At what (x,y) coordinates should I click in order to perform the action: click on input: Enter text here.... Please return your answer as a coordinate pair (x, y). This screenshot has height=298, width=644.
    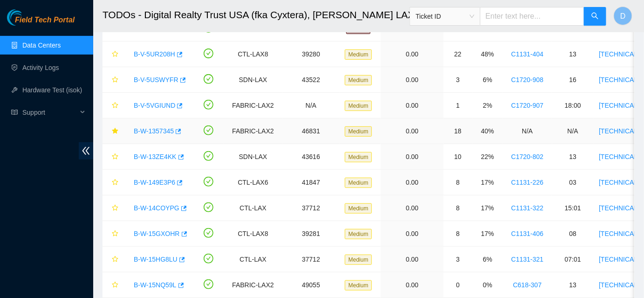
    Looking at the image, I should click on (532, 16).